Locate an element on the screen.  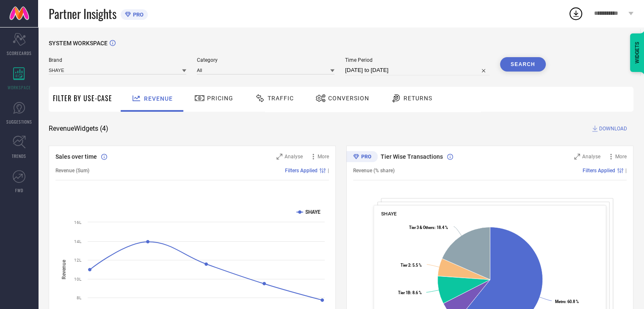
span: Category is located at coordinates (266, 60).